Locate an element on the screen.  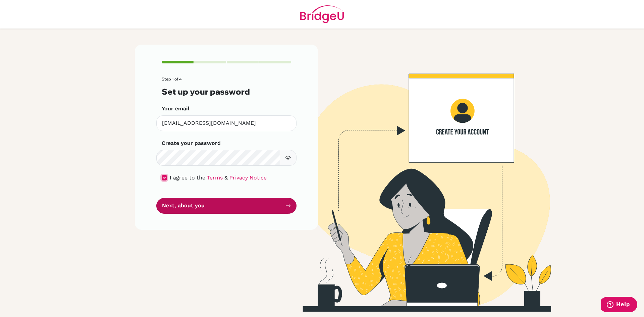
label: Create your password is located at coordinates (191, 143).